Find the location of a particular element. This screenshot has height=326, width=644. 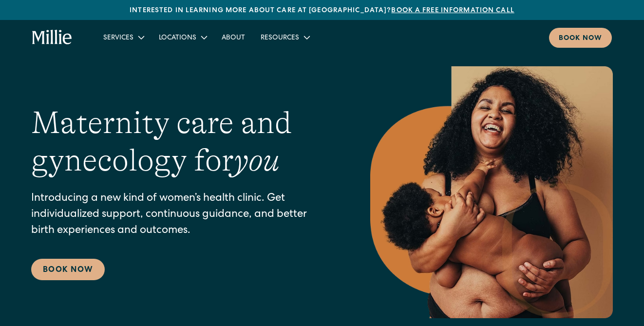

p: Introducing a new kind of women’s health clinic. Get individualized support, continuous guidance,... is located at coordinates (181, 215).